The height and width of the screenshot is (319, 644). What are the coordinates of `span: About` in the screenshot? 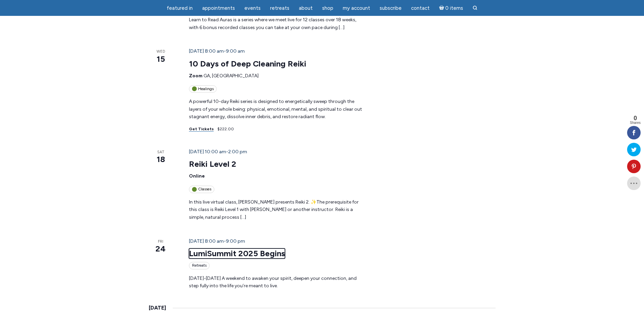 It's located at (305, 8).